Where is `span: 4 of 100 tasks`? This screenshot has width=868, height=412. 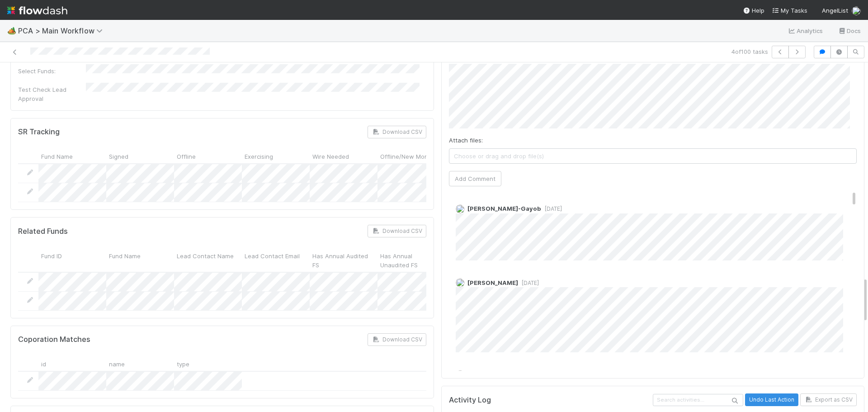 span: 4 of 100 tasks is located at coordinates (749, 52).